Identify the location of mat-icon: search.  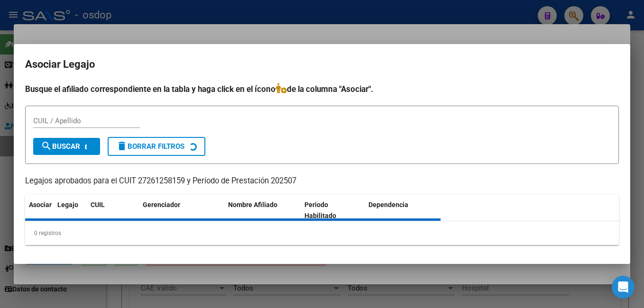
(46, 146).